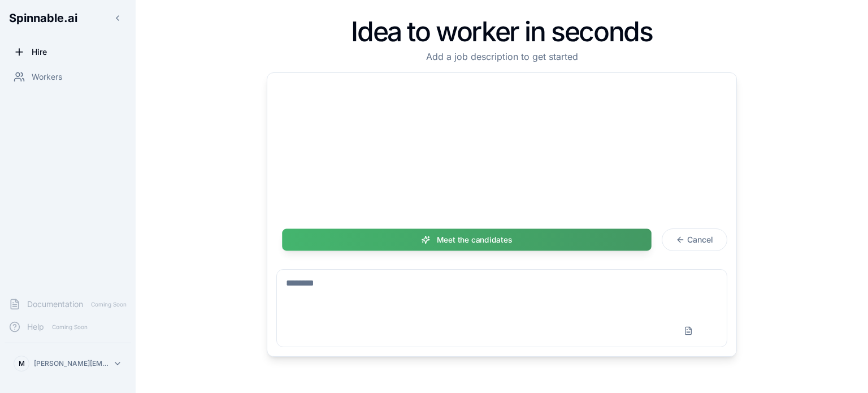  I want to click on span: Workers, so click(47, 77).